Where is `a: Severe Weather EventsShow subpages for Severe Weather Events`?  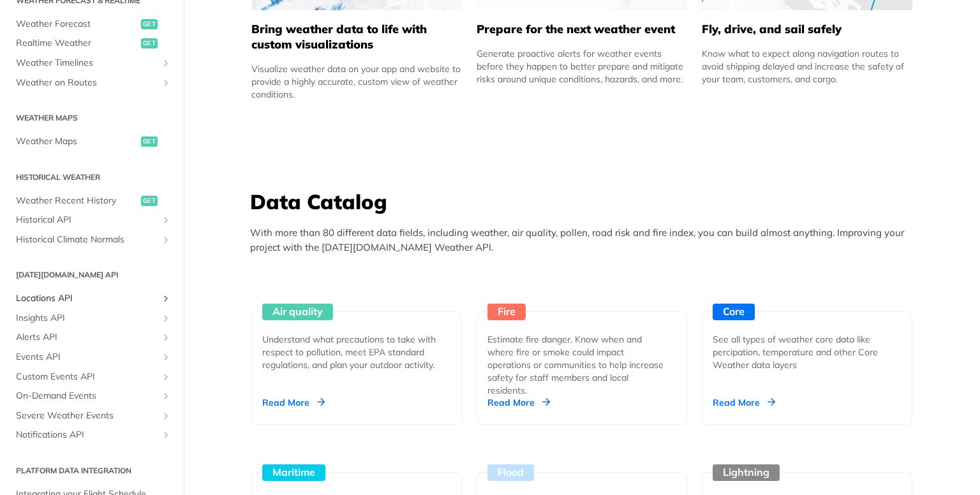
a: Severe Weather EventsShow subpages for Severe Weather Events is located at coordinates (92, 416).